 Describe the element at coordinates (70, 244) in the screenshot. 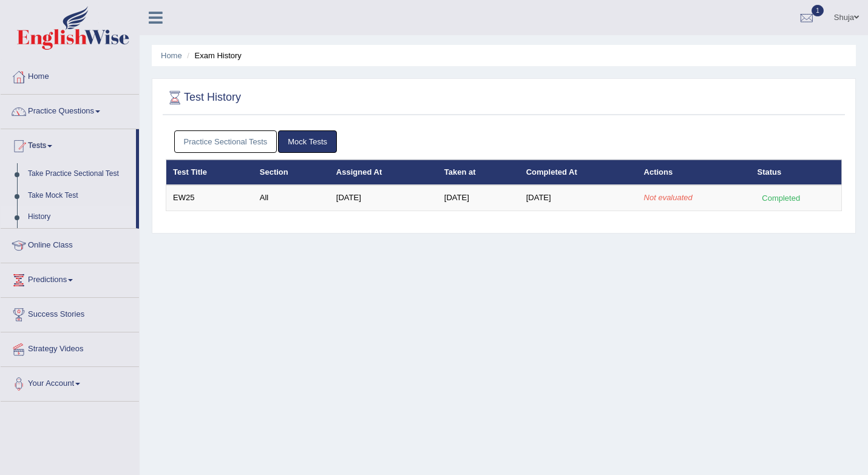

I see `a: Online Class` at that location.